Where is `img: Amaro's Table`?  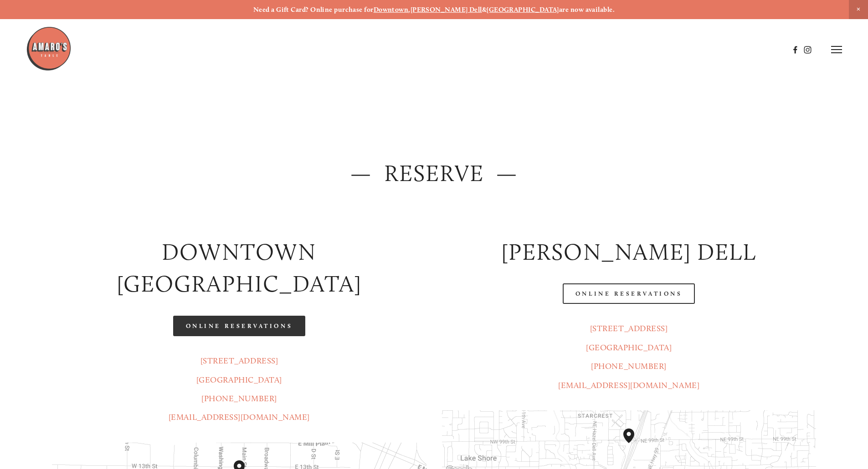 img: Amaro's Table is located at coordinates (49, 49).